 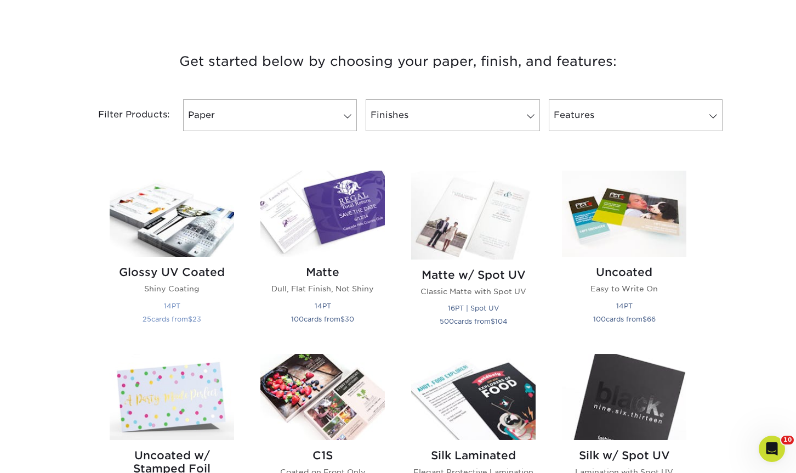 I want to click on h3: Get started below by choosing your paper, finish, and features:, so click(x=398, y=61).